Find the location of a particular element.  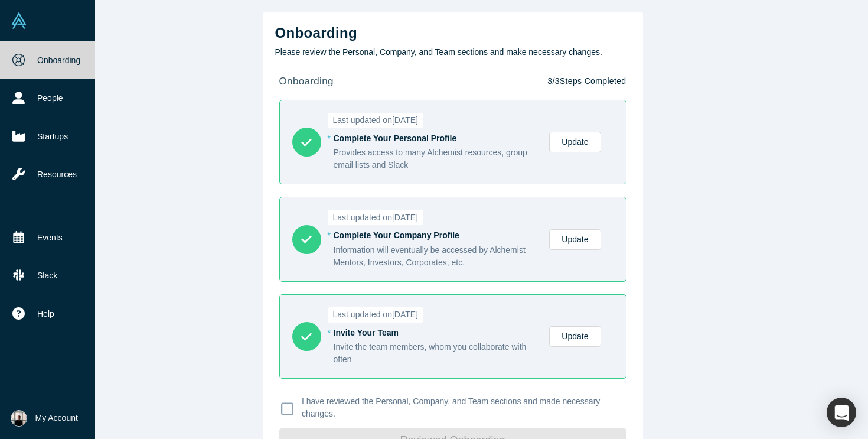

div: Invite Your Team is located at coordinates (435, 333).